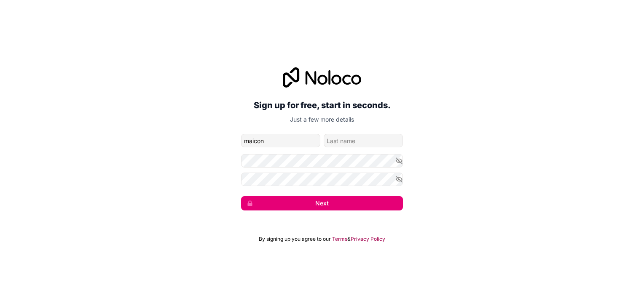 The width and height of the screenshot is (644, 298). I want to click on input: given-name, so click(281, 141).